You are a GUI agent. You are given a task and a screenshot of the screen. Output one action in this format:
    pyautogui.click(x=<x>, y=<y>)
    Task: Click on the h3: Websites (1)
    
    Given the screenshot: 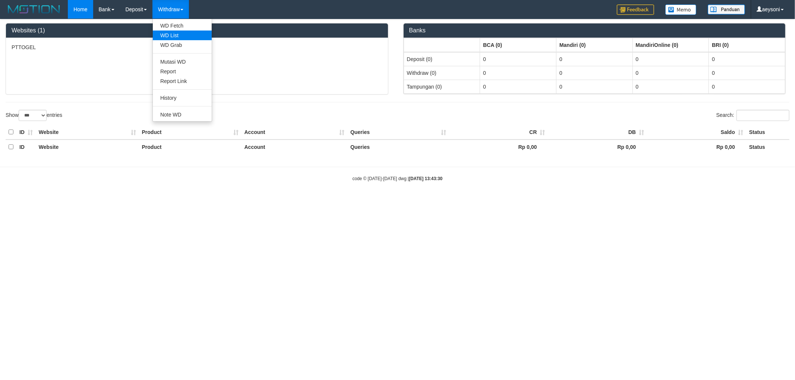 What is the action you would take?
    pyautogui.click(x=197, y=31)
    